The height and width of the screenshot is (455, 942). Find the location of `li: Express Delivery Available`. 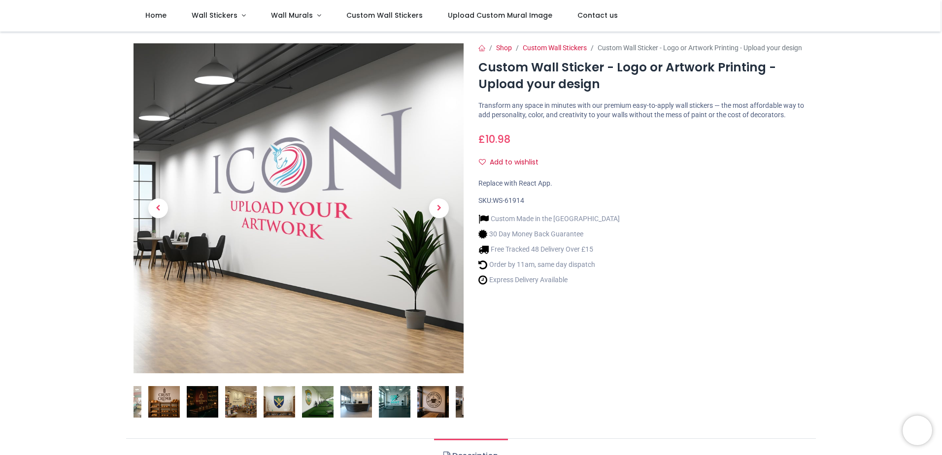

li: Express Delivery Available is located at coordinates (549, 280).